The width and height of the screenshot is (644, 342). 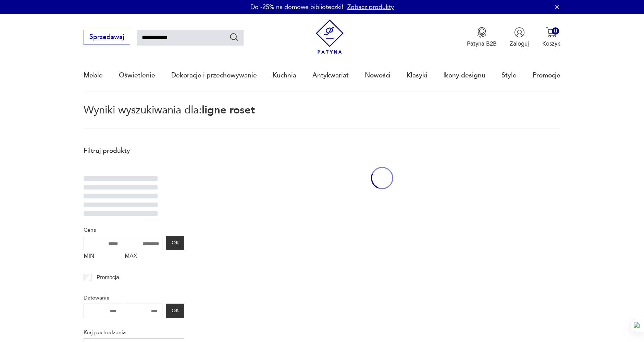 I want to click on a: Klasyki, so click(x=417, y=75).